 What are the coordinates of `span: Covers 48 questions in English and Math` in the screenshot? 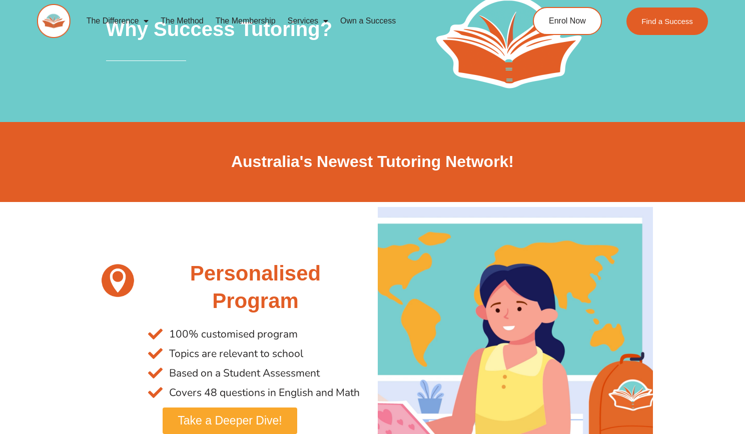 It's located at (263, 393).